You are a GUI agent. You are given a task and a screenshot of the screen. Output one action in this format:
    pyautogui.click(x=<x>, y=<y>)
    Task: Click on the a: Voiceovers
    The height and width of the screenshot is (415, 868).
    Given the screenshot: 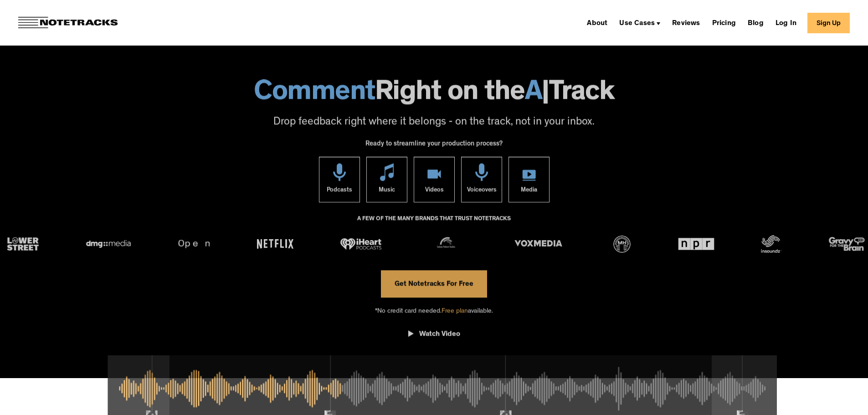 What is the action you would take?
    pyautogui.click(x=482, y=180)
    